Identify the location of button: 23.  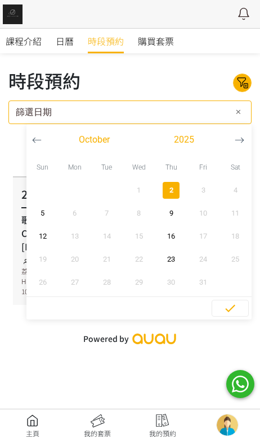
(171, 259).